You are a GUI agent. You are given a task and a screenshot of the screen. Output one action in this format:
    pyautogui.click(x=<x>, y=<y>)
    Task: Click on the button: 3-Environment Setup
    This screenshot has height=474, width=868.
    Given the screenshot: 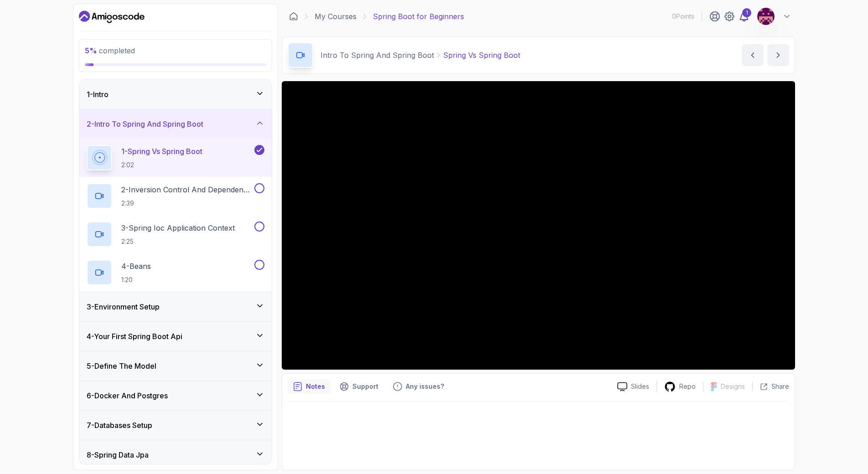 What is the action you would take?
    pyautogui.click(x=175, y=307)
    